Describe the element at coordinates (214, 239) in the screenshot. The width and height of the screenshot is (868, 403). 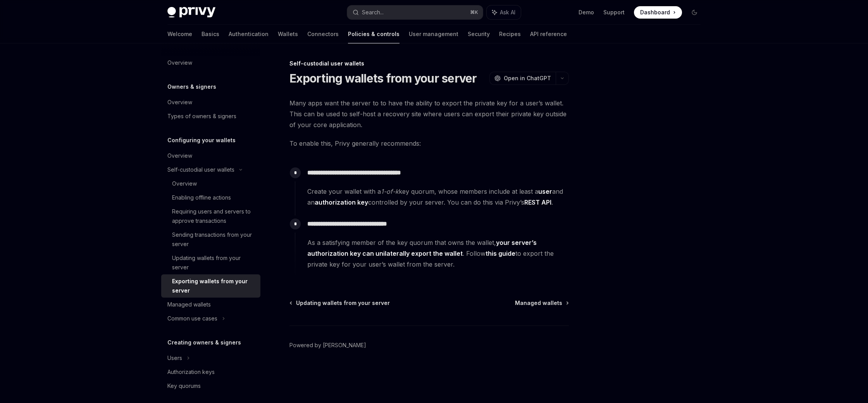
I see `div: Sending transactions from your server` at that location.